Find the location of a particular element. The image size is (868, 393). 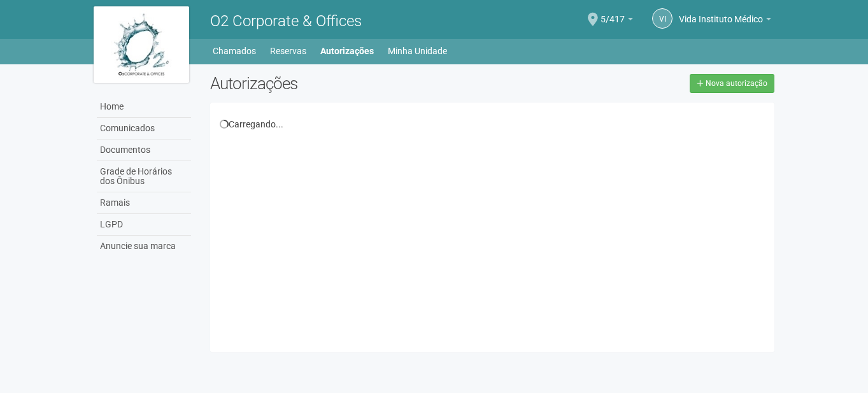

a: Vida Instituto Médico is located at coordinates (725, 21).